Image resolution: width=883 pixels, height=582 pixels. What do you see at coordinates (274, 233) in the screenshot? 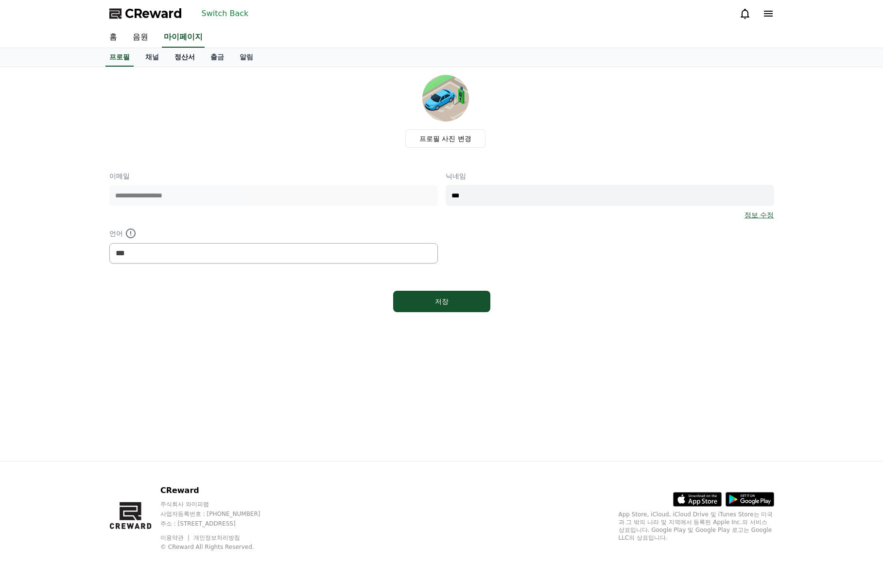
I see `p: 언어` at bounding box center [274, 233].